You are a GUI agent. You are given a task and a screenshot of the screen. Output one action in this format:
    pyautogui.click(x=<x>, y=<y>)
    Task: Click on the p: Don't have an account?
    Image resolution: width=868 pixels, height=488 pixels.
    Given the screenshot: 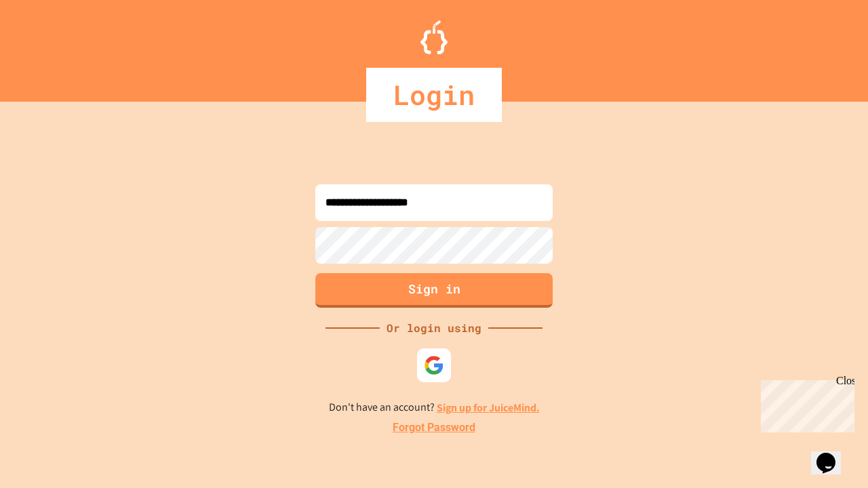 What is the action you would take?
    pyautogui.click(x=434, y=407)
    